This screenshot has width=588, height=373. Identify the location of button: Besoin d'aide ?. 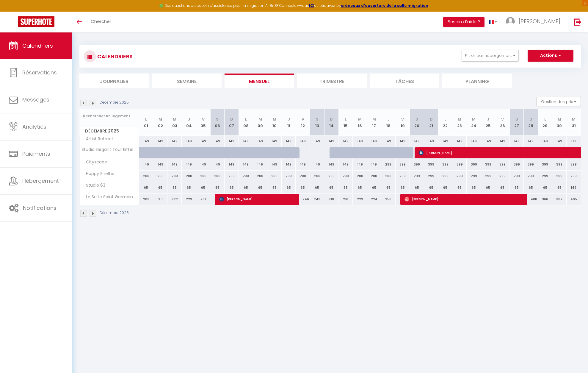
(464, 22).